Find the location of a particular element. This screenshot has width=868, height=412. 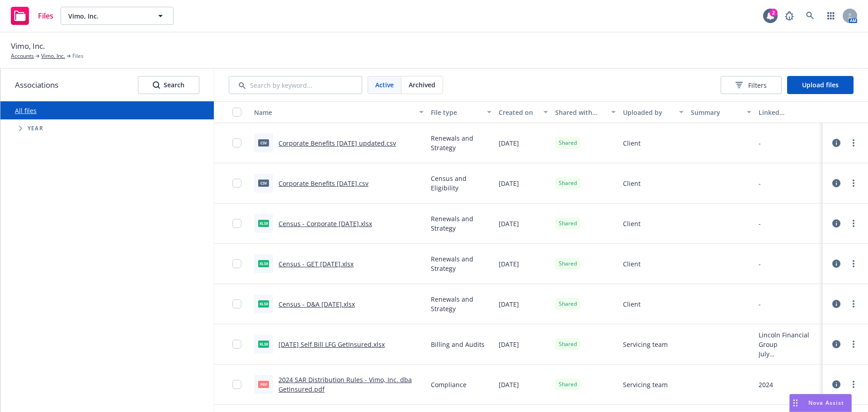

a: Vimo, Inc. is located at coordinates (53, 56).